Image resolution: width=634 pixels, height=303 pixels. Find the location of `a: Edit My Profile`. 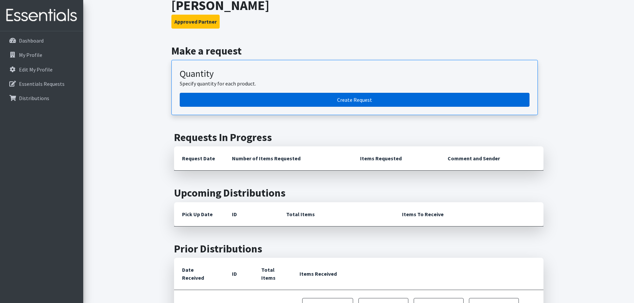

a: Edit My Profile is located at coordinates (42, 70).